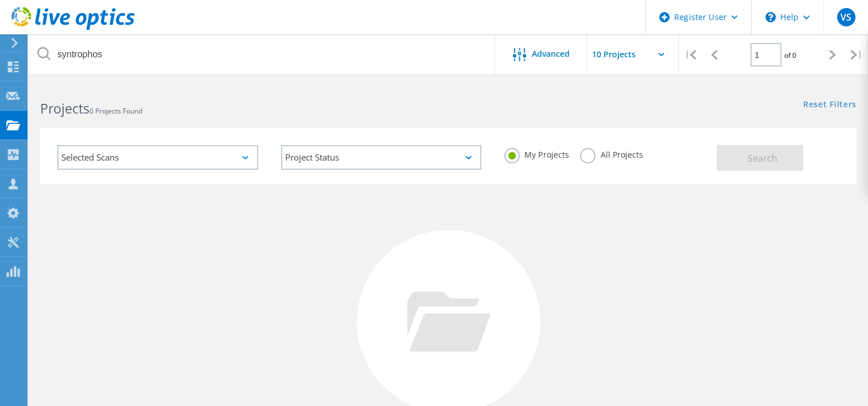  What do you see at coordinates (73, 28) in the screenshot?
I see `a: Live Optics Dashboard` at bounding box center [73, 28].